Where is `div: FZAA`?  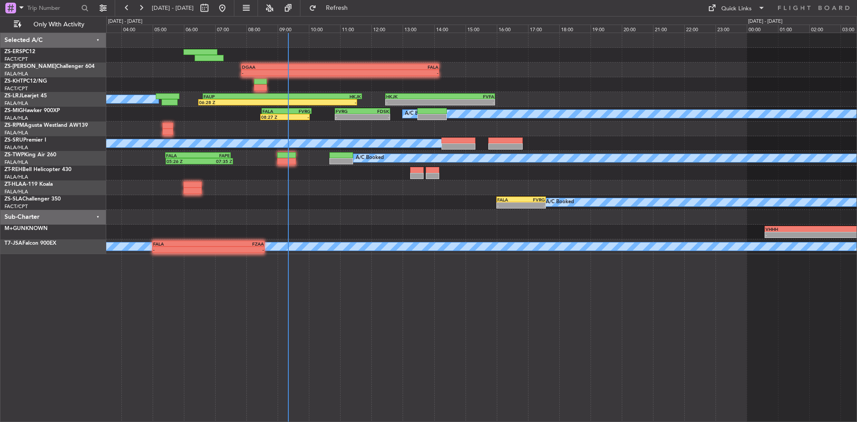 div: FZAA is located at coordinates (236, 244).